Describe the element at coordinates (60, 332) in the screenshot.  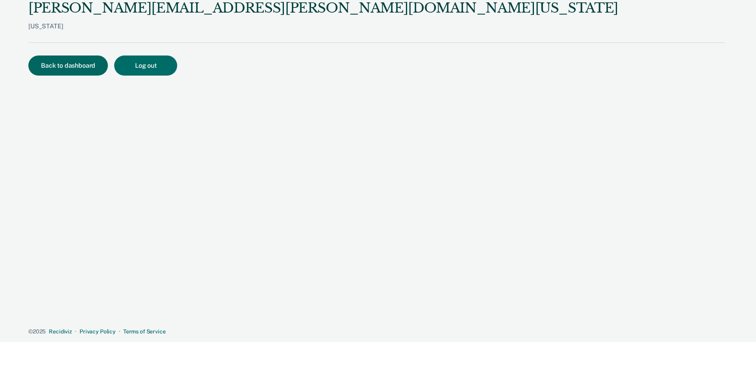
I see `a: Recidiviz` at that location.